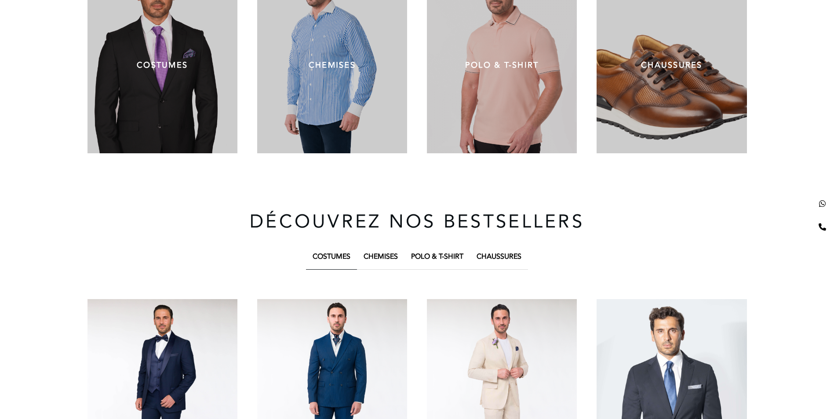 This screenshot has width=834, height=419. I want to click on span: Call Us, so click(822, 235).